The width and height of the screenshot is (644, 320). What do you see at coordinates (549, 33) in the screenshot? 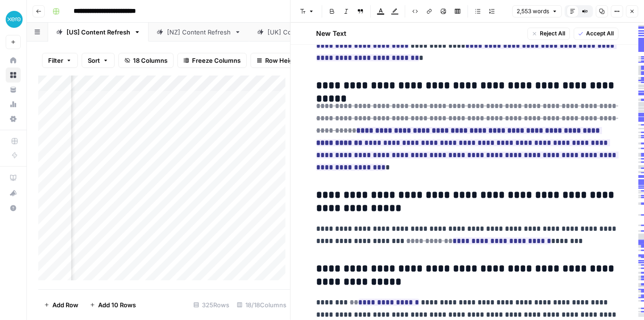
I see `button: Reject All` at bounding box center [549, 33].